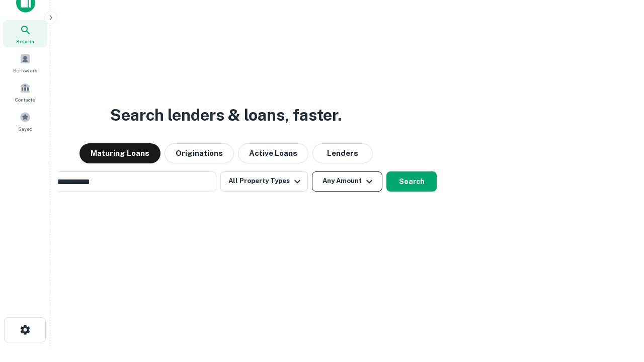 This screenshot has width=644, height=362. What do you see at coordinates (347, 181) in the screenshot?
I see `button: Any Amount` at bounding box center [347, 181].